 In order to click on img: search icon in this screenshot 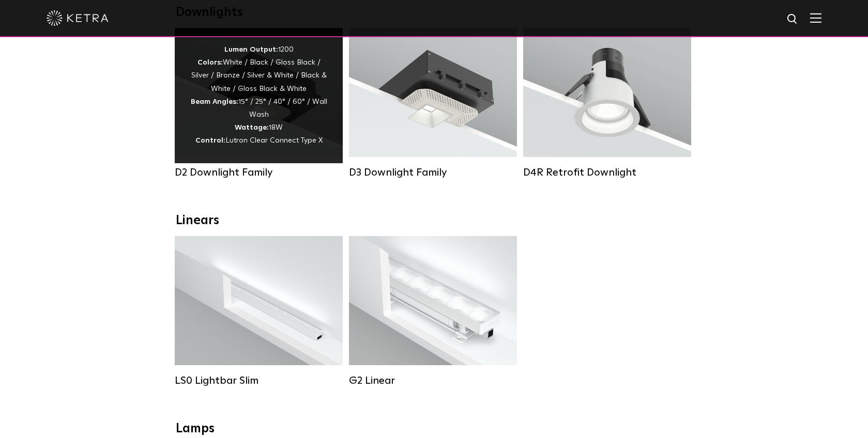, I will do `click(792, 19)`.